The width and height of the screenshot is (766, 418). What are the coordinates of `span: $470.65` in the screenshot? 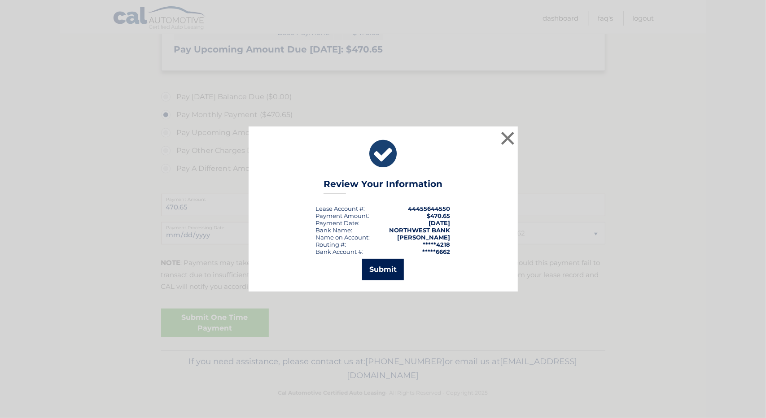 It's located at (439, 216).